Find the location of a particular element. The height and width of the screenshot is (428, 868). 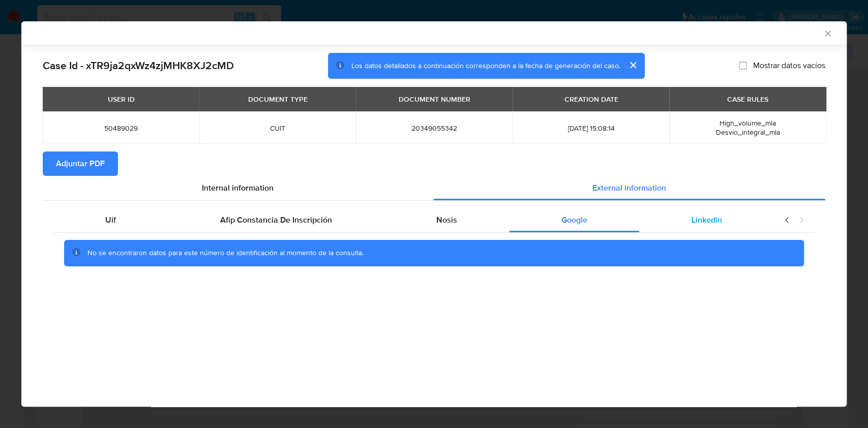

span: Uif is located at coordinates (110, 219).